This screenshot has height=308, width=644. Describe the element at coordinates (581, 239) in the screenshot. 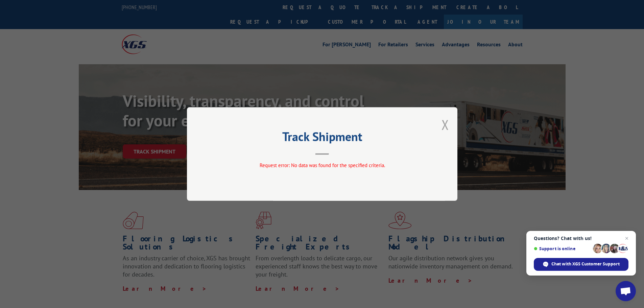

I see `span: Questions? Chat with us!` at that location.